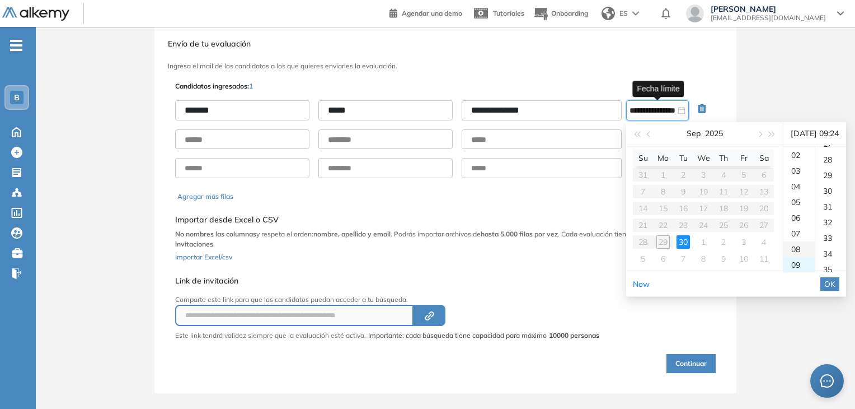 The width and height of the screenshot is (855, 409). Describe the element at coordinates (574, 335) in the screenshot. I see `strong: 10000 personas` at that location.